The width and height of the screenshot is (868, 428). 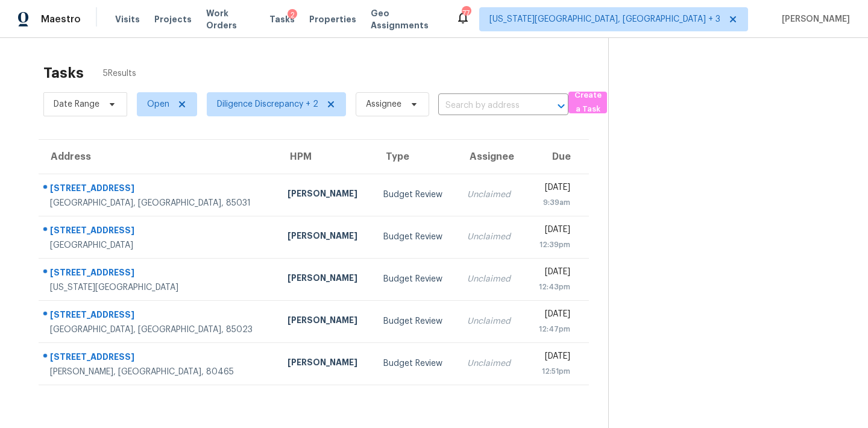 I want to click on span: Date Range, so click(x=77, y=104).